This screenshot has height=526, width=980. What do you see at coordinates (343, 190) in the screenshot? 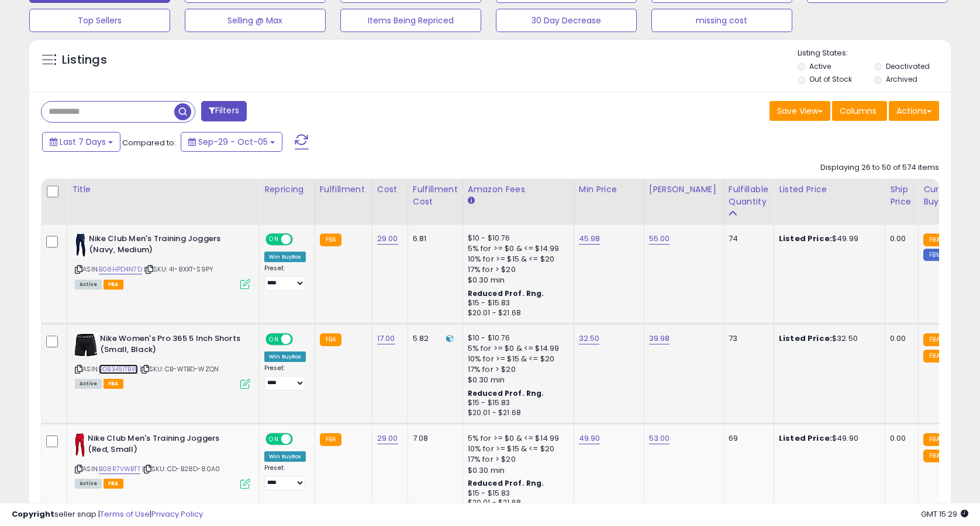
I see `div: Fulfillment` at bounding box center [343, 190].